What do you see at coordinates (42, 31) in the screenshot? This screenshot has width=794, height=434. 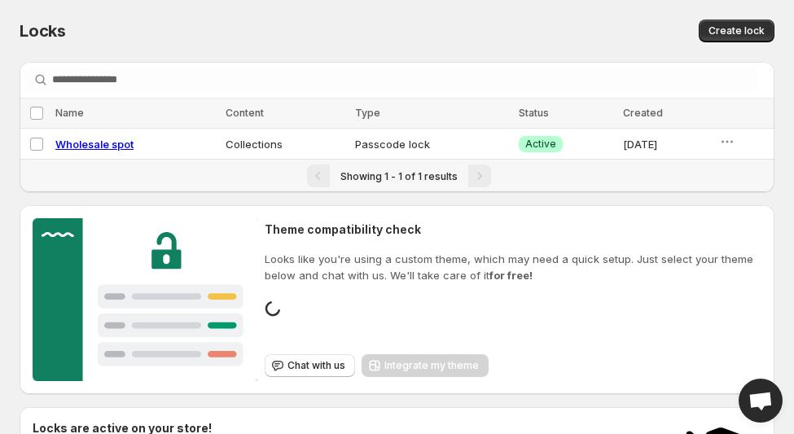 I see `span: Locks` at bounding box center [42, 31].